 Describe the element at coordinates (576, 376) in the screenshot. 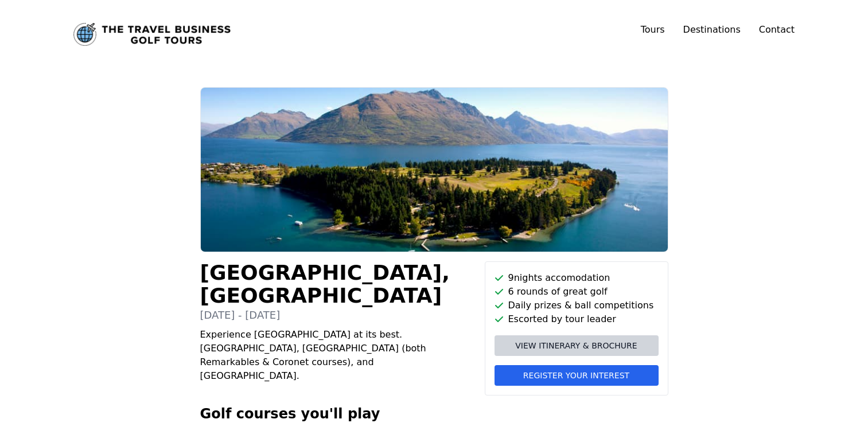

I see `button: Register your interest` at that location.